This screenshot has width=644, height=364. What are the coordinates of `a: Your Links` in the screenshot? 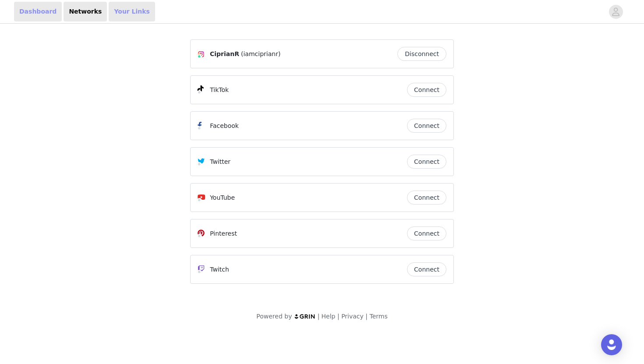 It's located at (132, 11).